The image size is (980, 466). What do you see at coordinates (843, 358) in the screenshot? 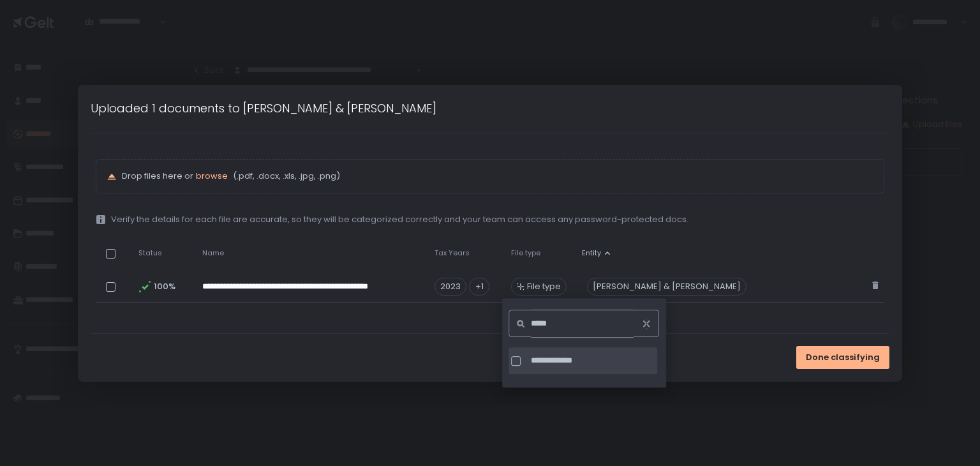
I see `button: Done classifying` at bounding box center [843, 358].